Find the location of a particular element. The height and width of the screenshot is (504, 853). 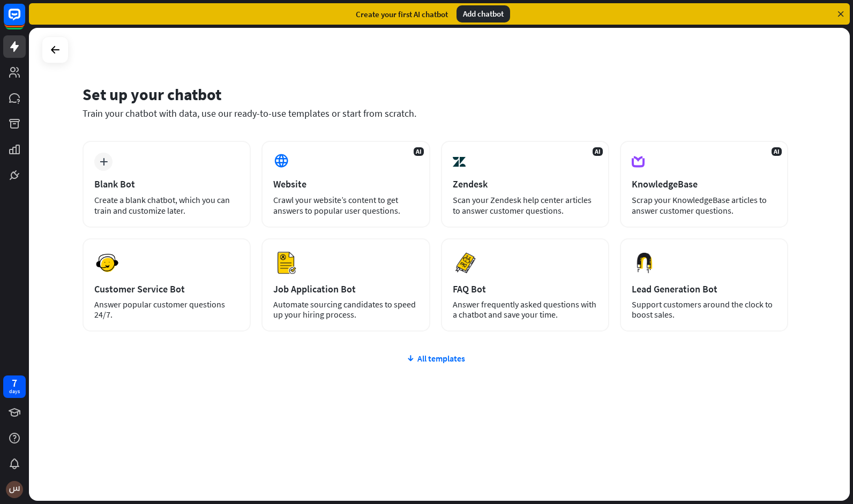

div: Support customers around the clock to boost sales. is located at coordinates (704, 309).